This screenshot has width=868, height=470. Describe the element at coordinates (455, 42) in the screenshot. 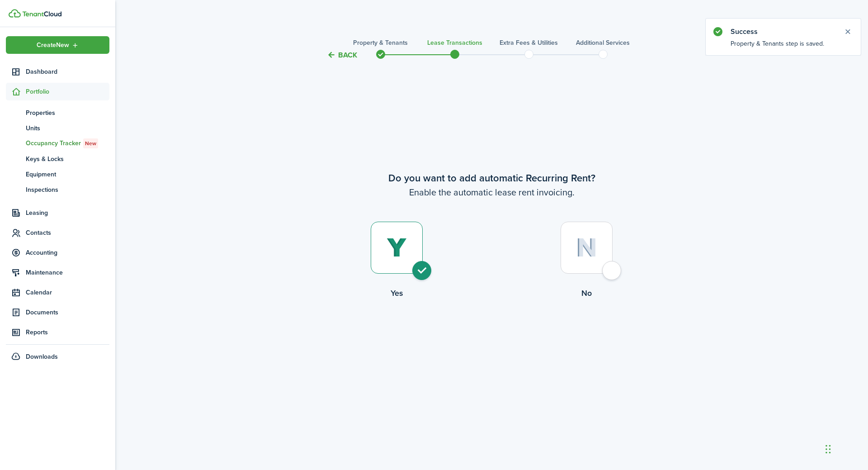

I see `h3: Lease Transactions` at that location.